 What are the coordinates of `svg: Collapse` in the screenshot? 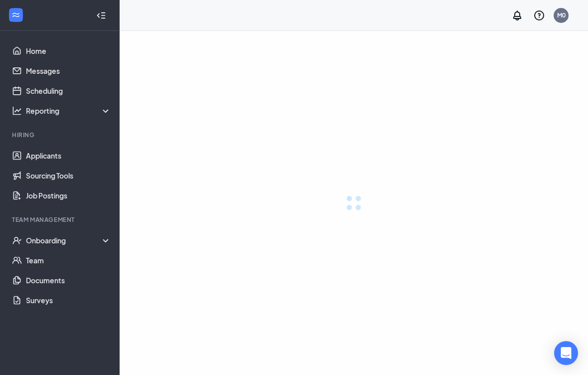 It's located at (101, 15).